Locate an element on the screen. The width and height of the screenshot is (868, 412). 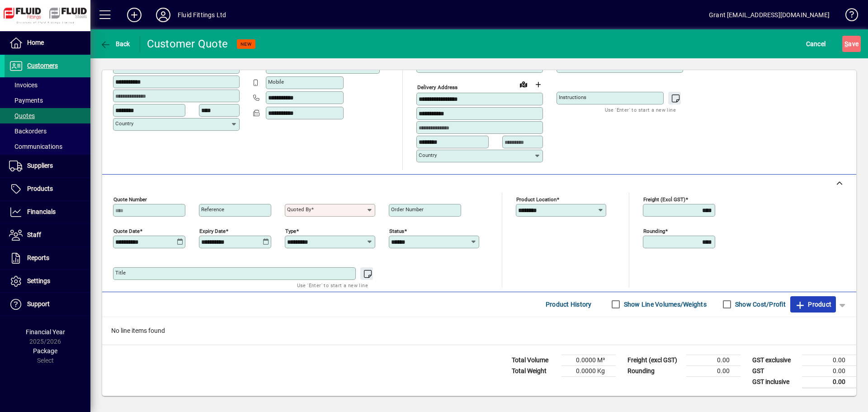
span: Back is located at coordinates (115, 44).